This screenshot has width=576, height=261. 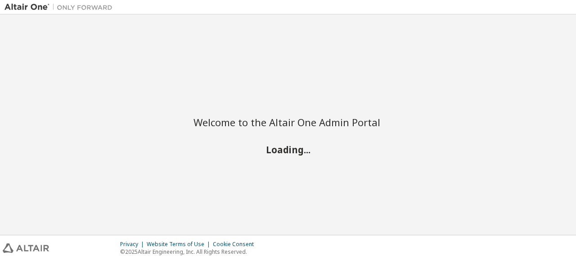 I want to click on div: Privacy, so click(x=133, y=244).